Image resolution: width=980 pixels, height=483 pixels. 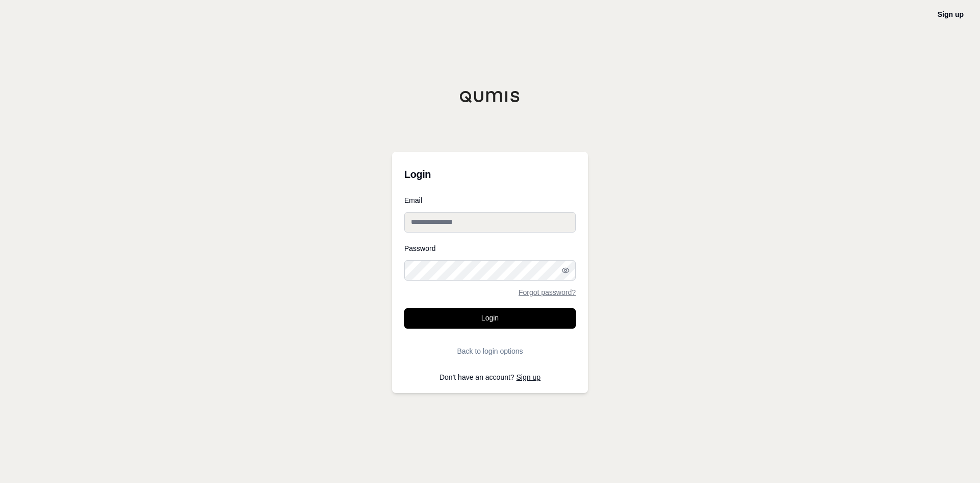 What do you see at coordinates (547, 292) in the screenshot?
I see `a: Forgot password?` at bounding box center [547, 292].